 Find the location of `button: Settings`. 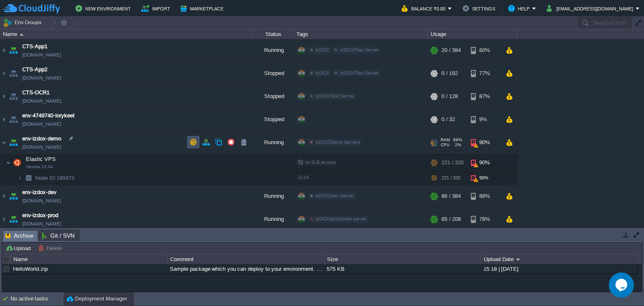

button: Settings is located at coordinates (480, 9).